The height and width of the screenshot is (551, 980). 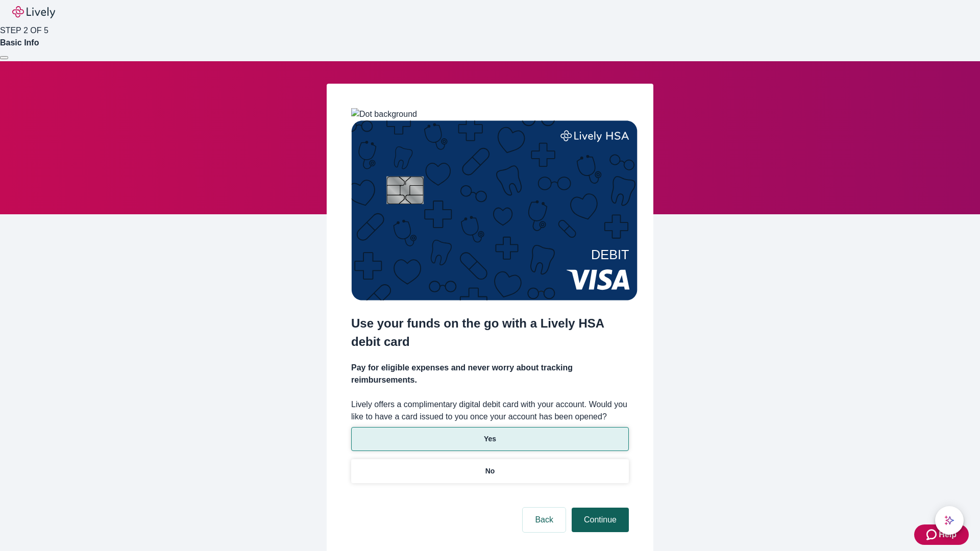 I want to click on button: No, so click(x=490, y=471).